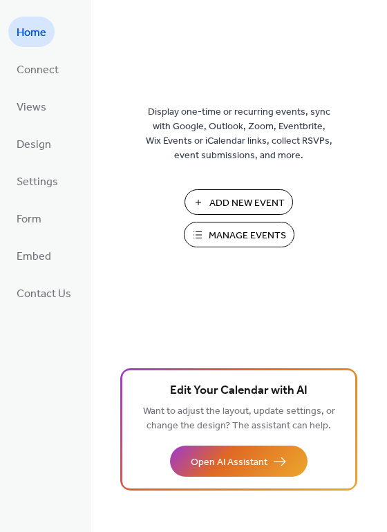 The image size is (387, 532). What do you see at coordinates (29, 220) in the screenshot?
I see `span: Form` at bounding box center [29, 220].